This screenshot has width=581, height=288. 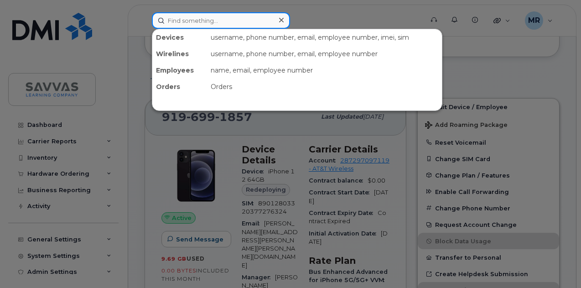 What do you see at coordinates (221, 21) in the screenshot?
I see `input: Find something...` at bounding box center [221, 21].